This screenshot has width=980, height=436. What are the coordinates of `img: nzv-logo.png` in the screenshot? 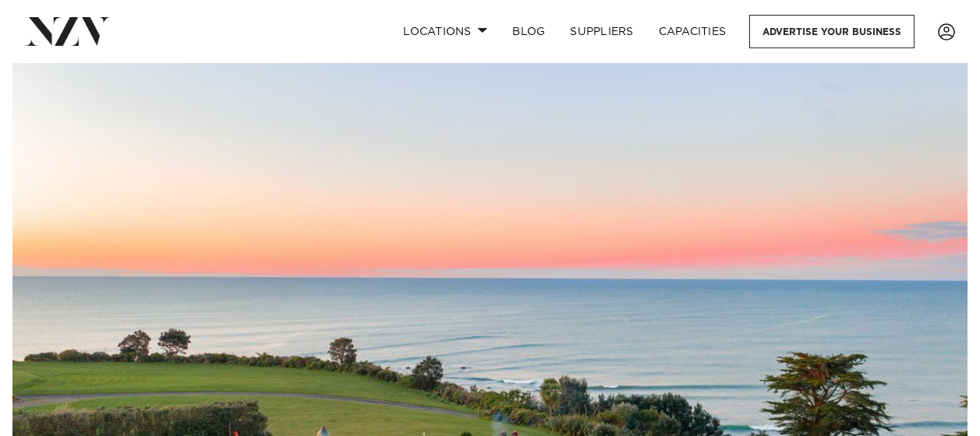 It's located at (67, 31).